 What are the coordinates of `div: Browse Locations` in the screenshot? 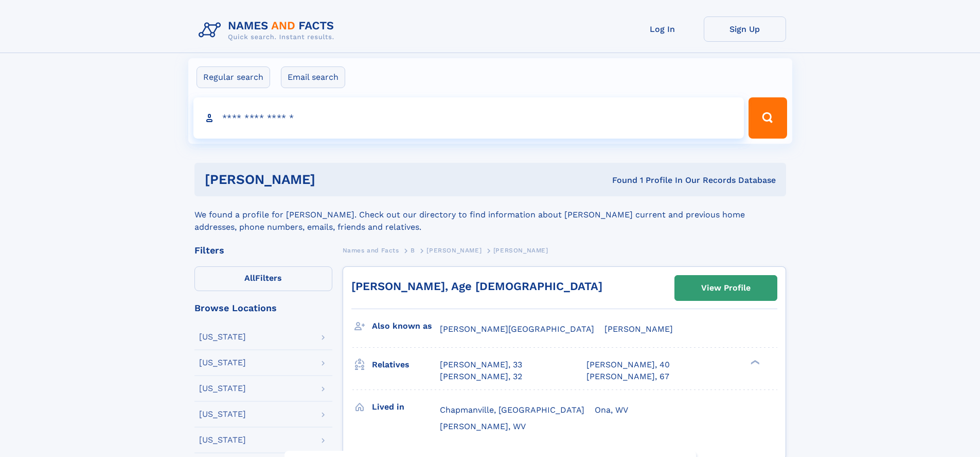 It's located at (263, 308).